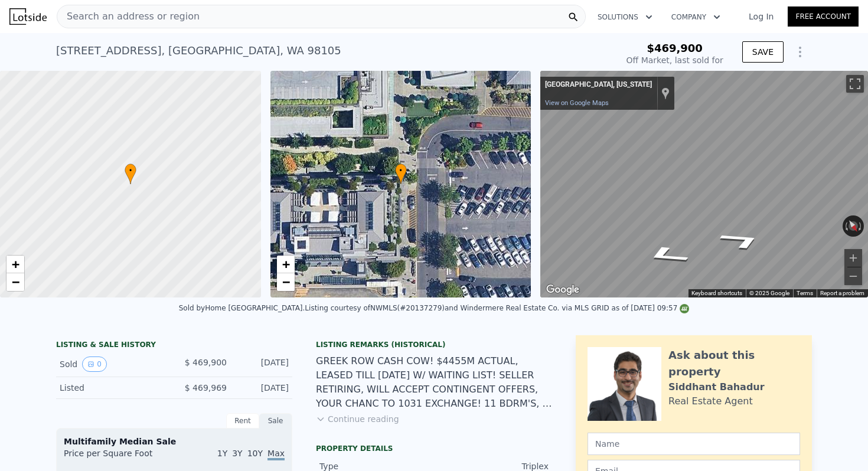 The width and height of the screenshot is (868, 471). What do you see at coordinates (823, 16) in the screenshot?
I see `a: Free Account` at bounding box center [823, 16].